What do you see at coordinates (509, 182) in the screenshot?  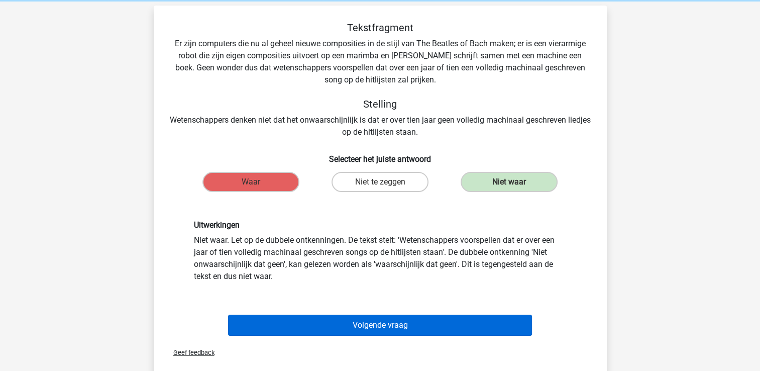 I see `label: Niet waar` at bounding box center [509, 182].